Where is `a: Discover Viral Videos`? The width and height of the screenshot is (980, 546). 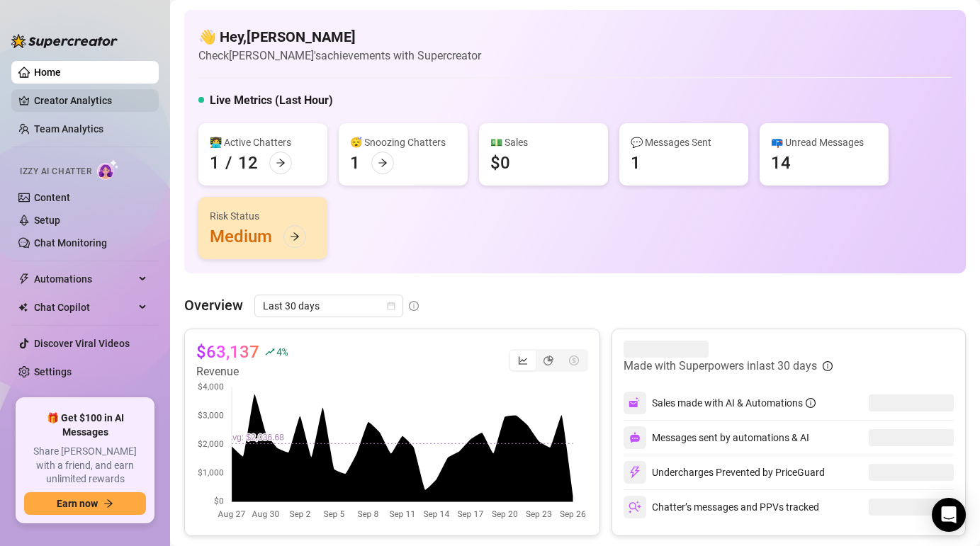 a: Discover Viral Videos is located at coordinates (81, 343).